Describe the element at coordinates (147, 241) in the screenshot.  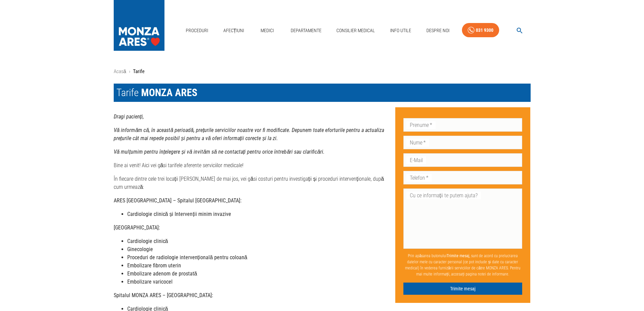
I see `strong: Cardiologie clinică` at that location.